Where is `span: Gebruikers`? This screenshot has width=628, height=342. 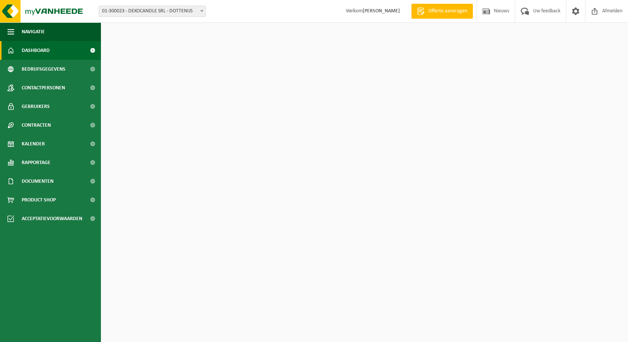
span: Gebruikers is located at coordinates (36, 107).